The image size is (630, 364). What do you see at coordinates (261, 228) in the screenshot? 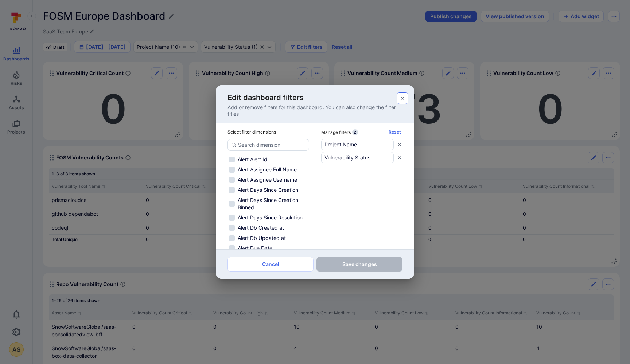
I see `span: Alert Db Created at` at bounding box center [261, 228].